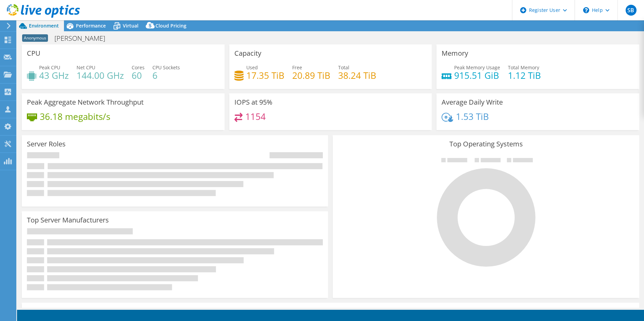 The width and height of the screenshot is (644, 321). I want to click on h3: IOPS at 95%, so click(253, 102).